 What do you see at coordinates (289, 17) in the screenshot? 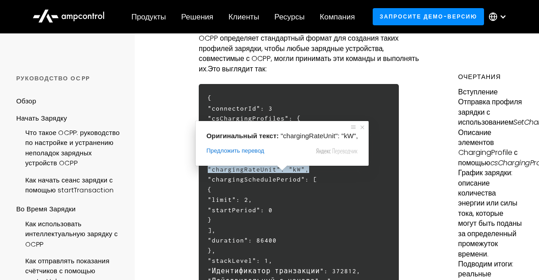
I see `ya-tr-span: Ресурсы` at bounding box center [289, 17].